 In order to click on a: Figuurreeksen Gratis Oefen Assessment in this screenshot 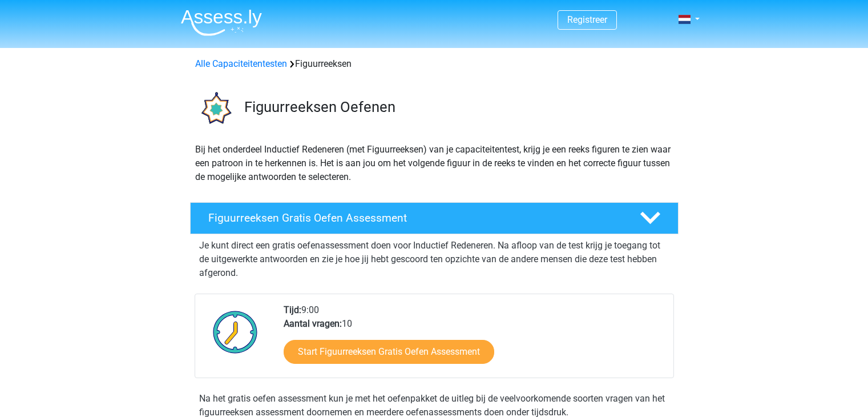, I will do `click(435, 218)`.